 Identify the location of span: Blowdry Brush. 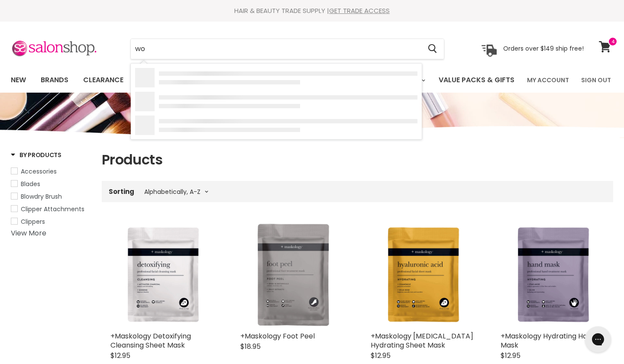
(41, 196).